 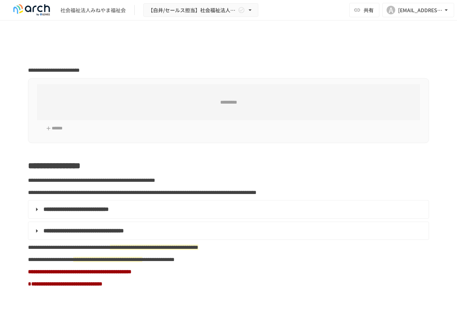 What do you see at coordinates (364, 10) in the screenshot?
I see `button: 共有` at bounding box center [364, 10].